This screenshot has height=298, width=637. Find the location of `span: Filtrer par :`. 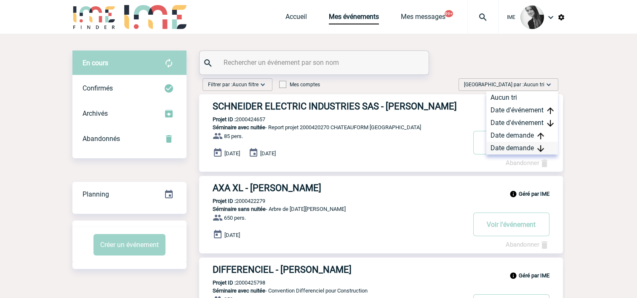

span: Filtrer par : is located at coordinates (233, 85).